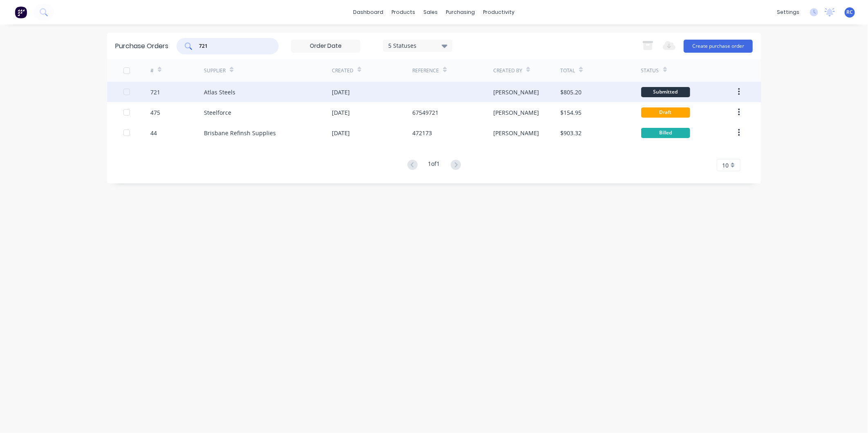  I want to click on div: Billed, so click(665, 133).